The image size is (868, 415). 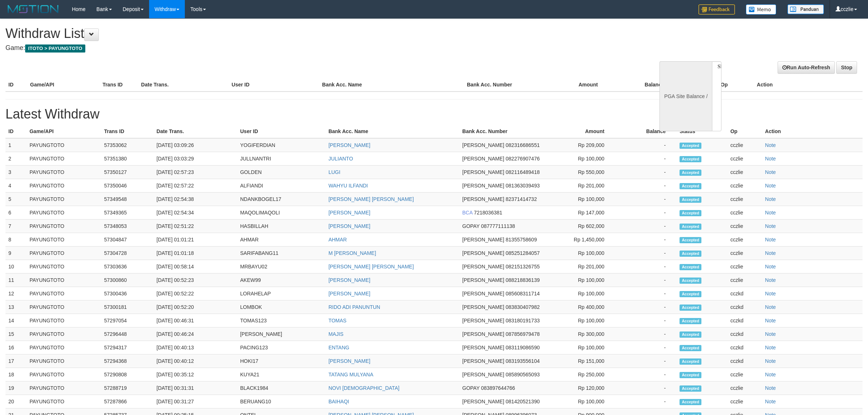 I want to click on td: 57290808, so click(x=127, y=374).